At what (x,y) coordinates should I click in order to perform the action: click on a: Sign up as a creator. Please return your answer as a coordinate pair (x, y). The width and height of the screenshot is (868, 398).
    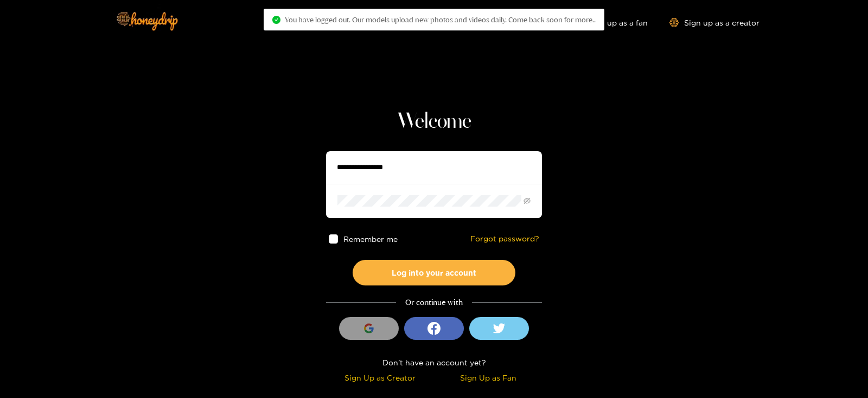
    Looking at the image, I should click on (714, 23).